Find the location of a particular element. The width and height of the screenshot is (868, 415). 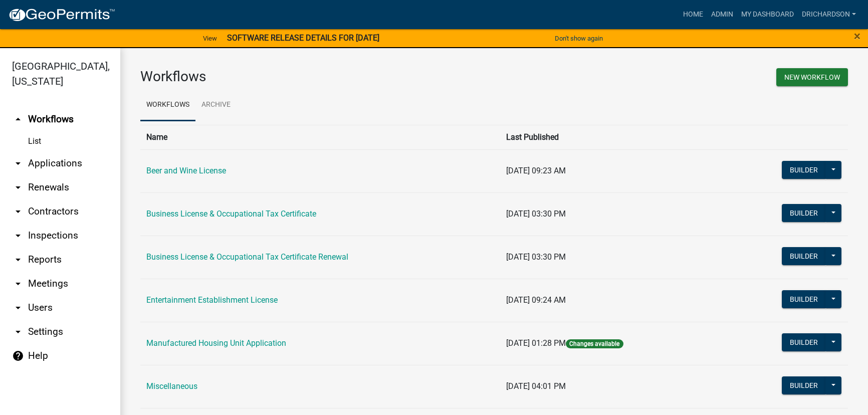

th: Name is located at coordinates (320, 137).